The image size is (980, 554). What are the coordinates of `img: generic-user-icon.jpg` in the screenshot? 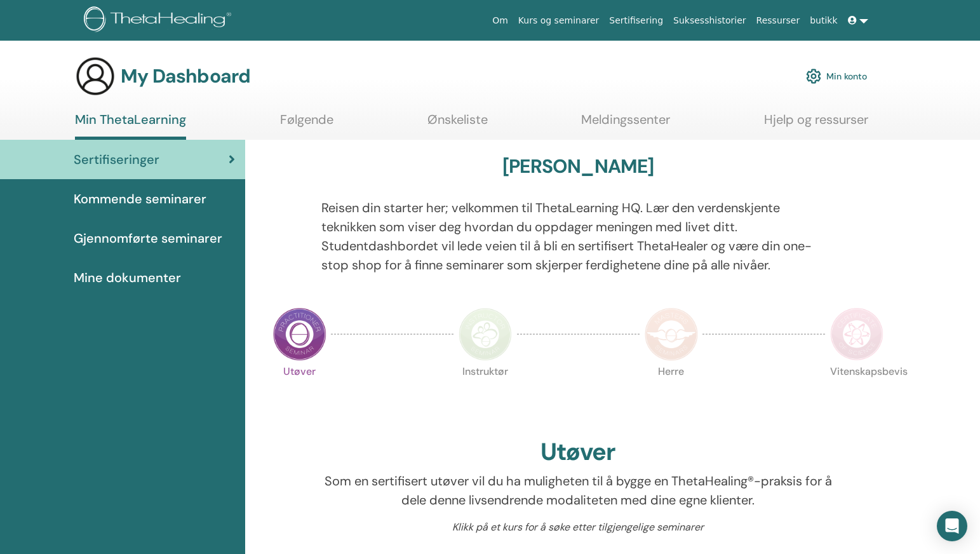 It's located at (95, 76).